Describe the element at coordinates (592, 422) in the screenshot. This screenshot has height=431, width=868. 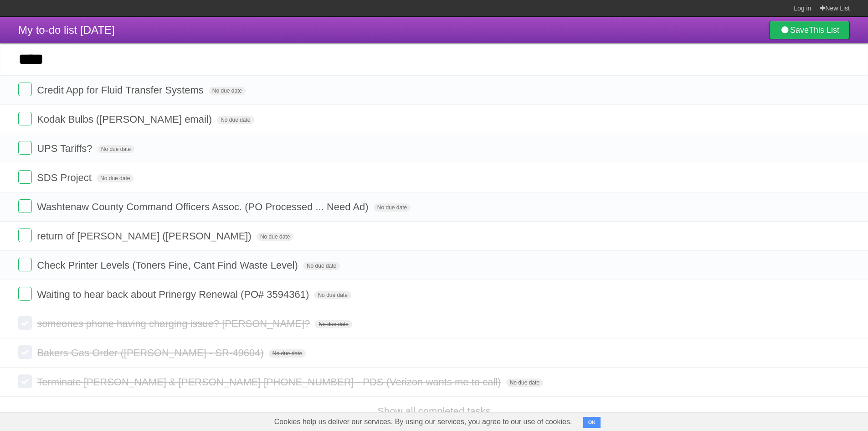
I see `button: OK` at that location.